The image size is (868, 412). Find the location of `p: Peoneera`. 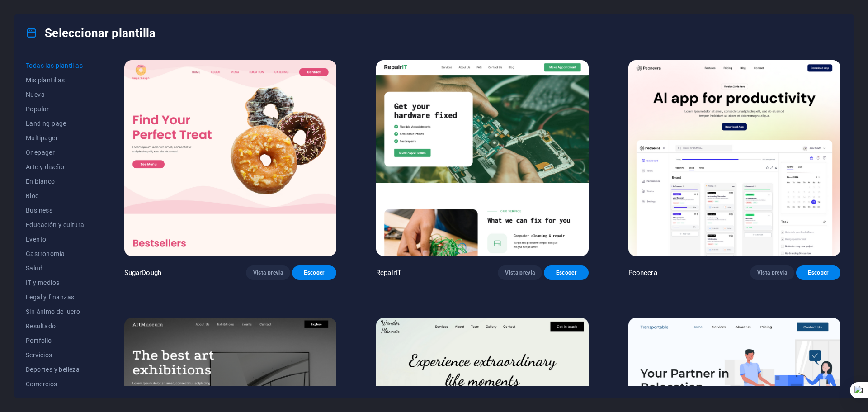

p: Peoneera is located at coordinates (643, 273).